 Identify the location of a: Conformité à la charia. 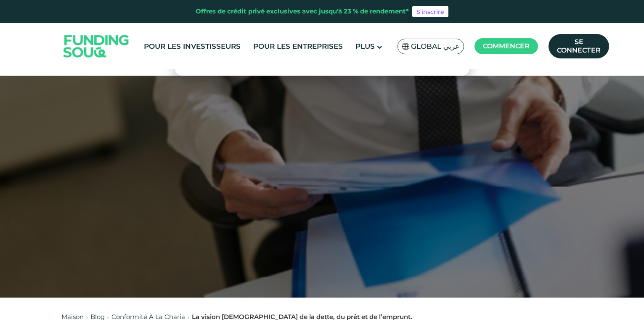
(148, 317).